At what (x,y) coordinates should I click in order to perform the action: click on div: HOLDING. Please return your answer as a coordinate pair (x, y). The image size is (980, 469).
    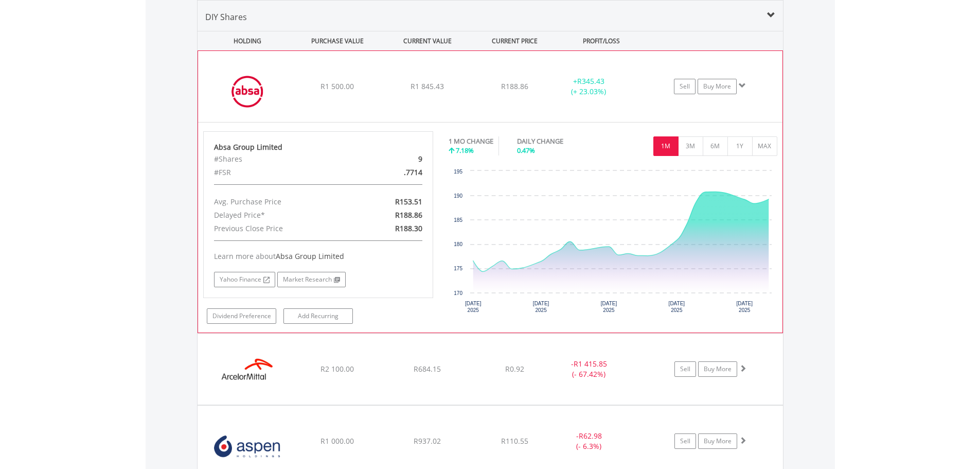
    Looking at the image, I should click on (245, 41).